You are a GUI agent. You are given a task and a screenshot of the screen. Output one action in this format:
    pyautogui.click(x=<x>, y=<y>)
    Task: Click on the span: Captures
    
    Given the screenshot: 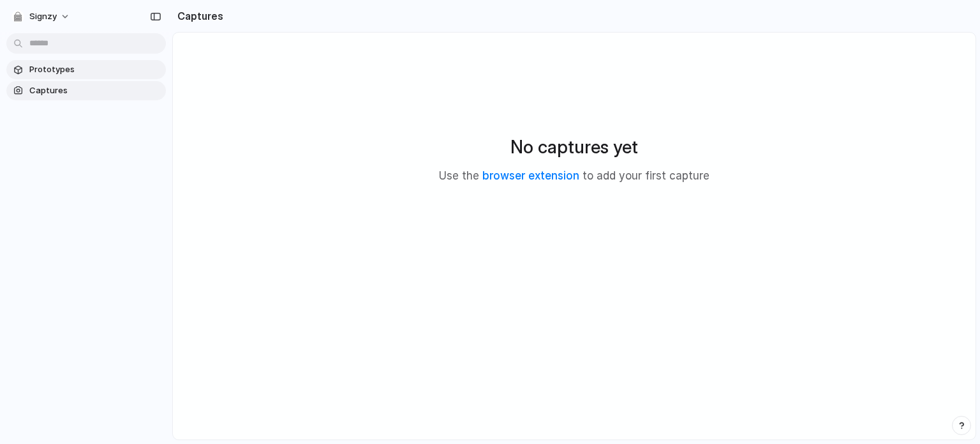 What is the action you would take?
    pyautogui.click(x=95, y=91)
    